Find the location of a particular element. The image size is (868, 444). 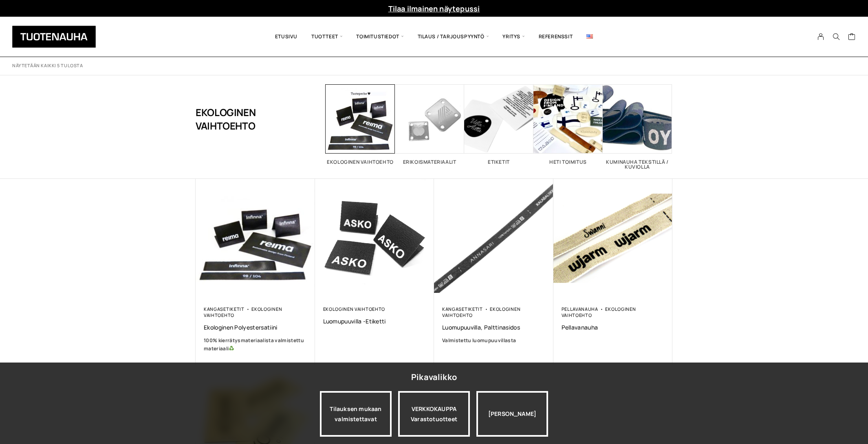

span: Pellavanauha is located at coordinates (613, 327).